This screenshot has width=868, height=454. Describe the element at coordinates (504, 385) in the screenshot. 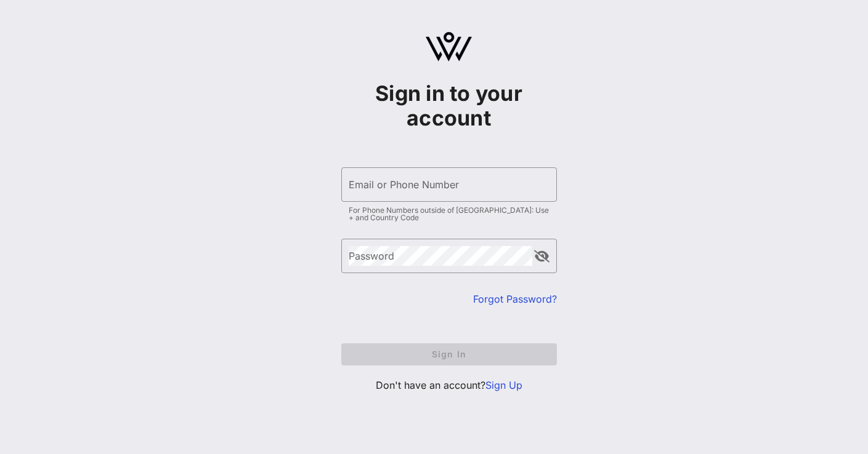

I see `a: Sign Up` at that location.